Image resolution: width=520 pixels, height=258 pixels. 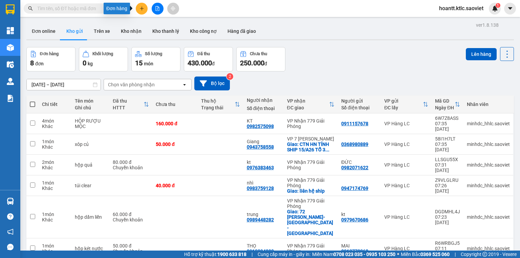 I want to click on div: 0912770360, so click(x=355, y=251).